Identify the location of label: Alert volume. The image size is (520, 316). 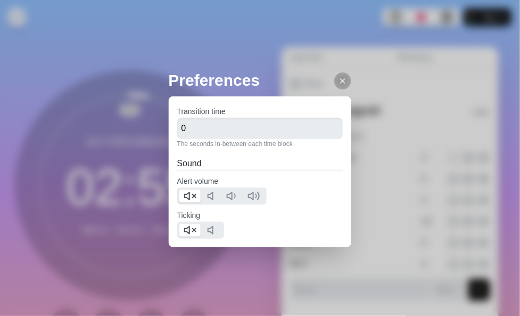
(198, 181).